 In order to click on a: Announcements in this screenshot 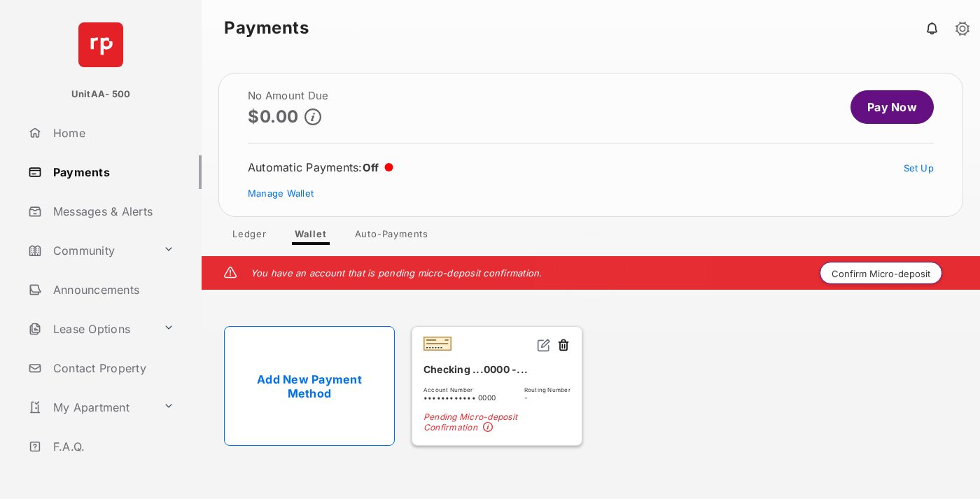, I will do `click(112, 290)`.